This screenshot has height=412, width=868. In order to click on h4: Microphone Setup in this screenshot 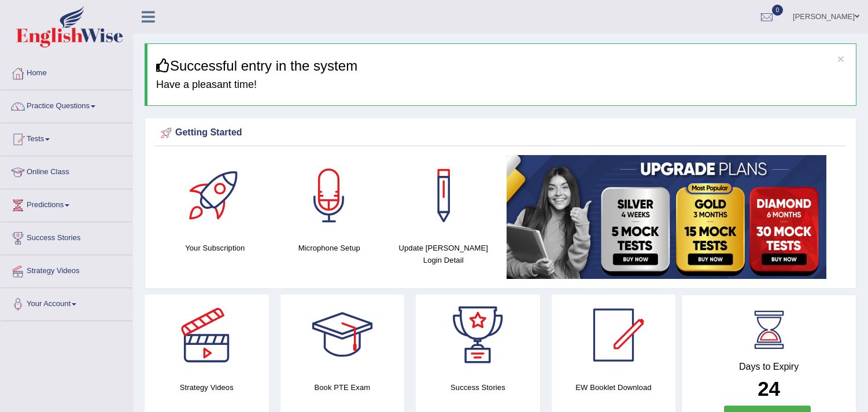, I will do `click(330, 247)`.